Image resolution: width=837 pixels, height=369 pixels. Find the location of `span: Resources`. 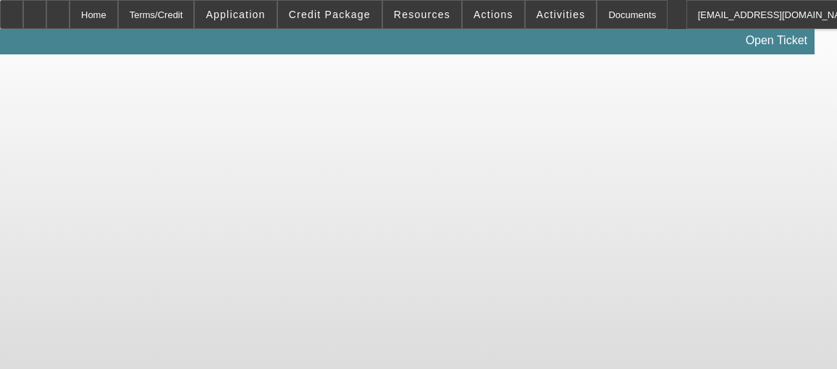

span: Resources is located at coordinates (422, 14).